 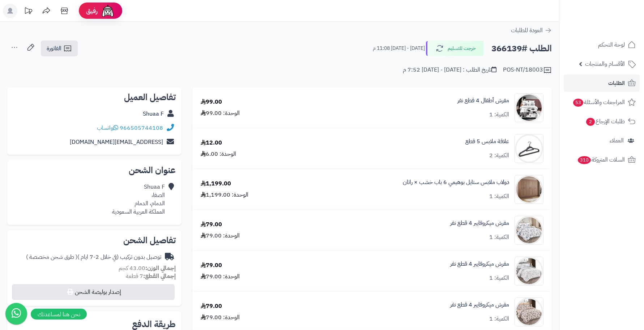 I want to click on span: الأقسام والمنتجات, so click(x=605, y=64).